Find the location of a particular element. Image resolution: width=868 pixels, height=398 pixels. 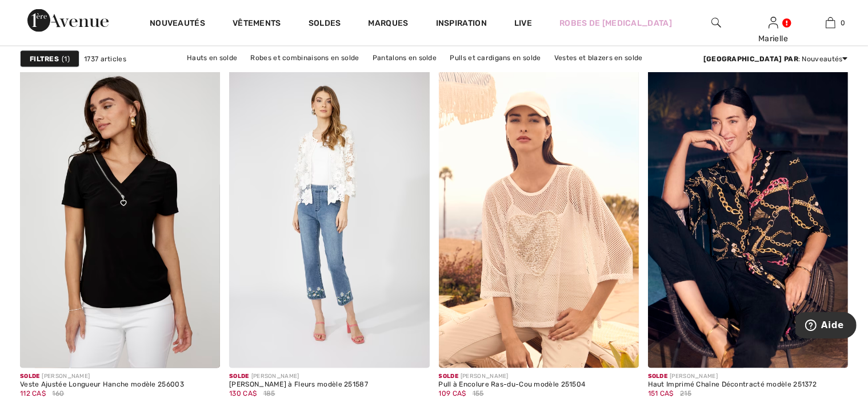

div: : Nouveautés is located at coordinates (775, 59).